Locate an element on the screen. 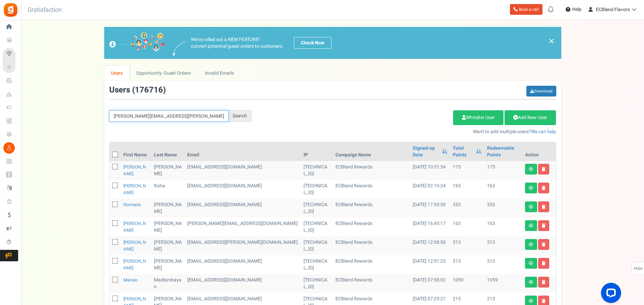 The width and height of the screenshot is (644, 305). a: Redeemable Points is located at coordinates (503, 151).